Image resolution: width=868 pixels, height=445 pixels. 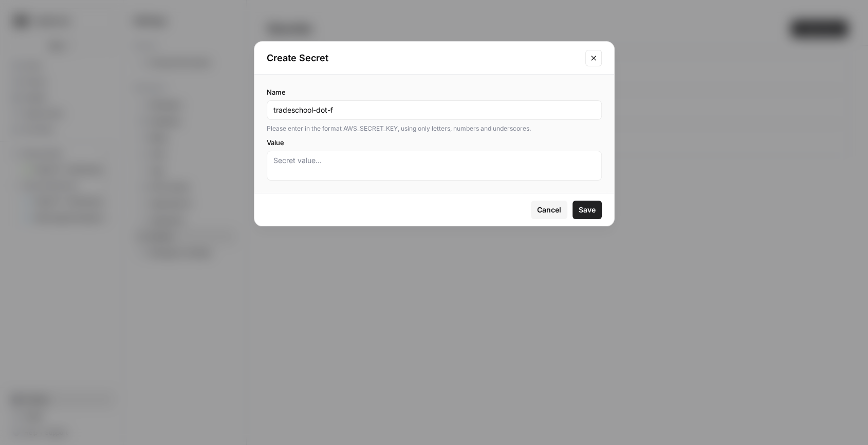 I want to click on span: Cancel, so click(x=549, y=210).